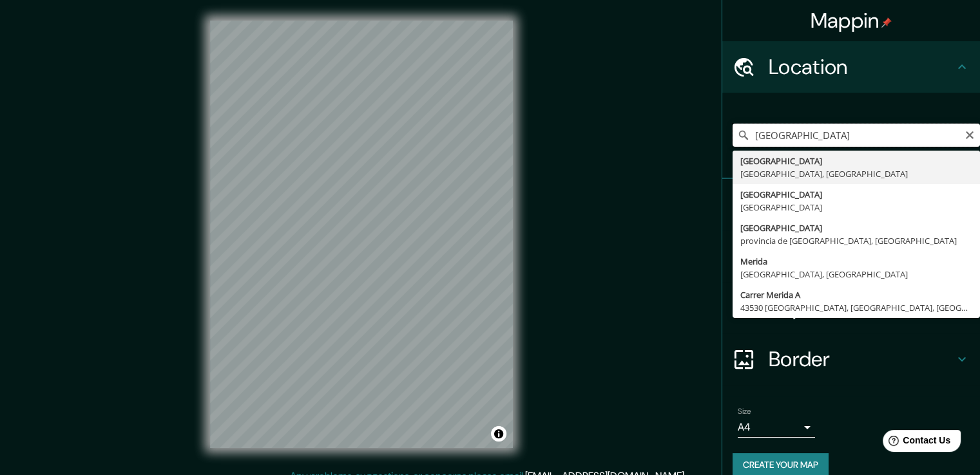 The width and height of the screenshot is (980, 475). I want to click on input: Pick your city or area, so click(856, 135).